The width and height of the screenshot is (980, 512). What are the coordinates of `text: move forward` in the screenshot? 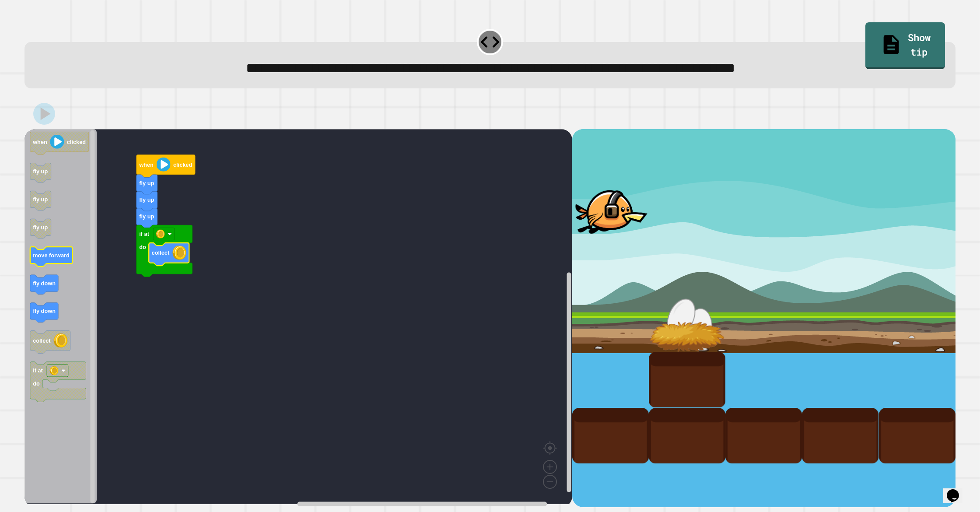 It's located at (51, 255).